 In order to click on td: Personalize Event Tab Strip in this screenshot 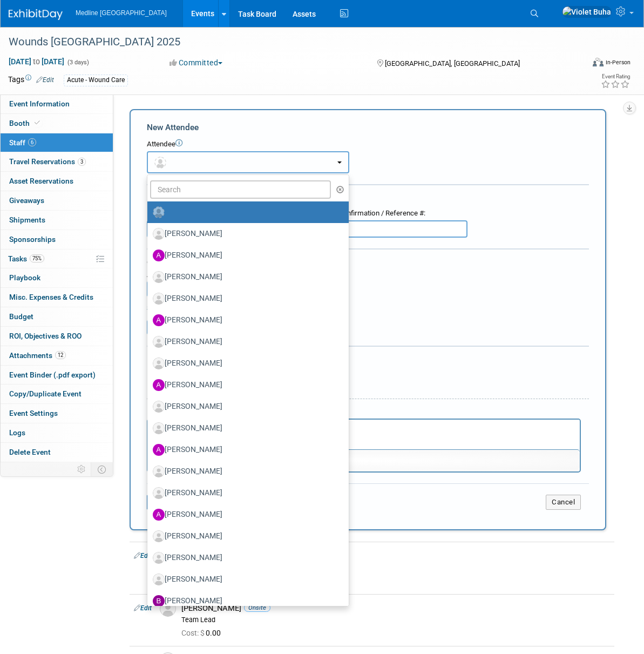, I will do `click(82, 469)`.